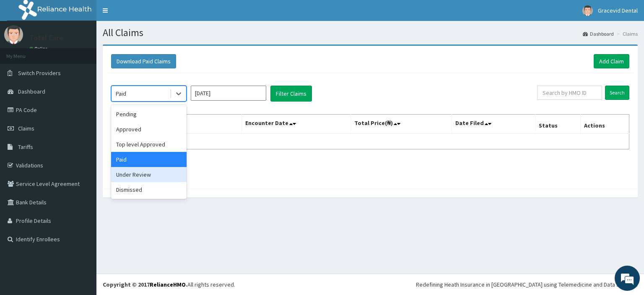  Describe the element at coordinates (401, 124) in the screenshot. I see `th: Total Price(₦)` at that location.